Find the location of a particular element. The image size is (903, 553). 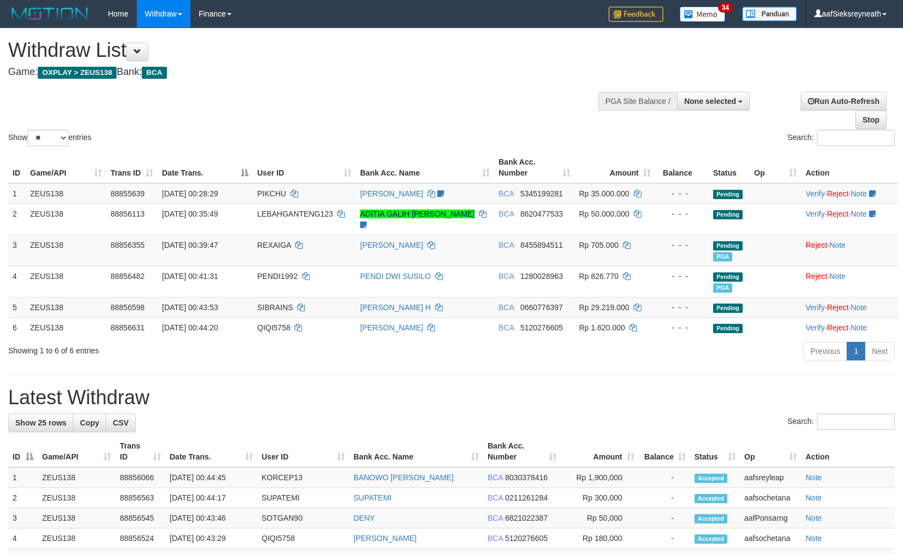

th: Bank Acc. Number: activate to sort column ascending is located at coordinates (534, 167).